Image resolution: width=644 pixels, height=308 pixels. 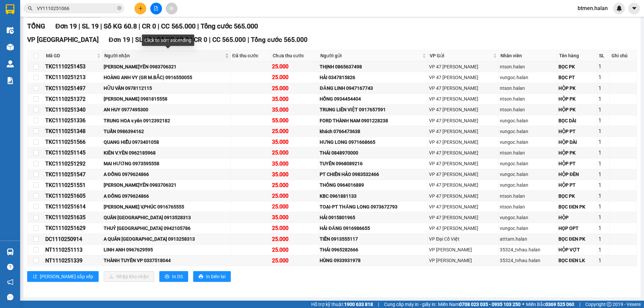 What do you see at coordinates (603, 56) in the screenshot?
I see `th: SL` at bounding box center [603, 56].